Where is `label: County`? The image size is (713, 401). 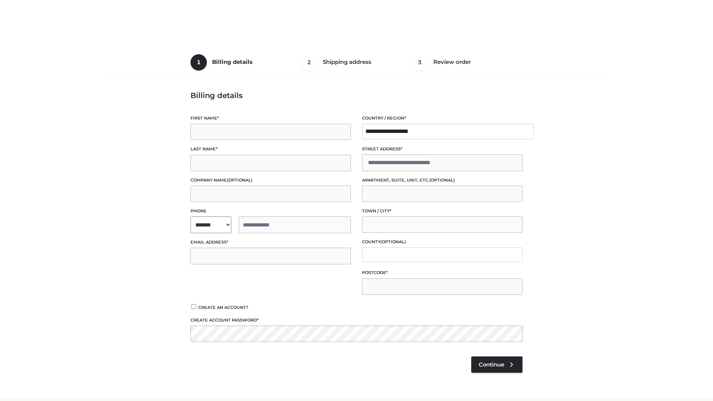 label: County is located at coordinates (442, 242).